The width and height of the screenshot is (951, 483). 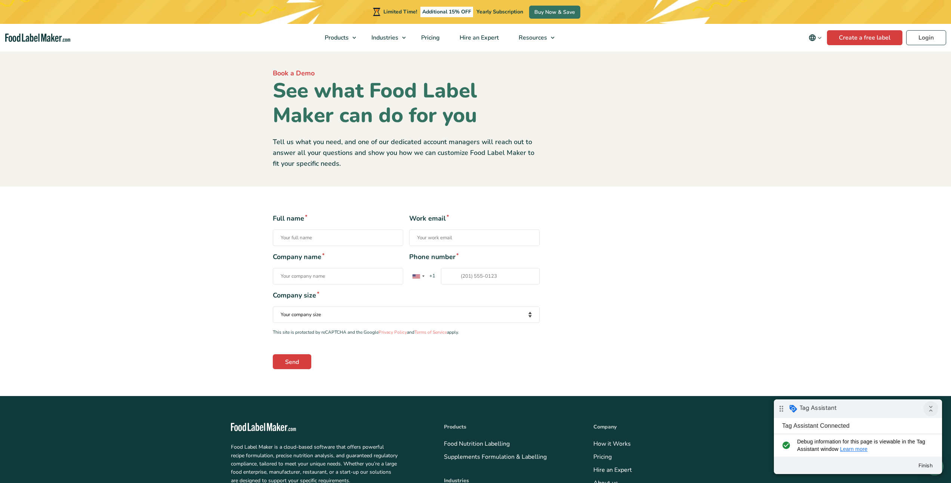 What do you see at coordinates (815, 38) in the screenshot?
I see `button: Change language` at bounding box center [815, 38].